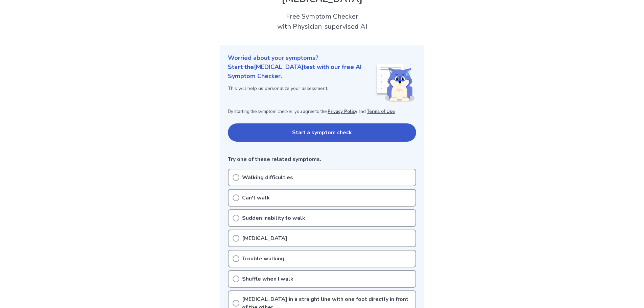  Describe the element at coordinates (267, 178) in the screenshot. I see `p: Walking difficulties` at that location.